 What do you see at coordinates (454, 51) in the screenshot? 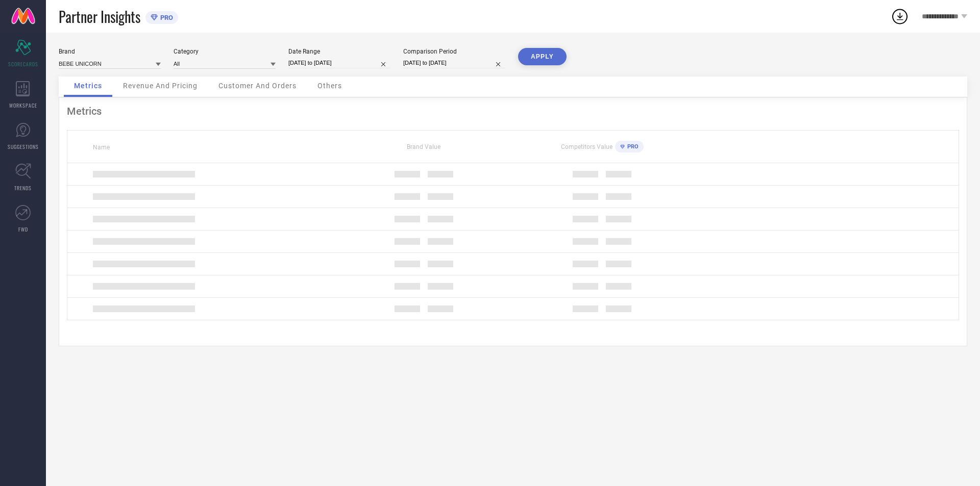
I see `div: Comparison Period` at bounding box center [454, 51].